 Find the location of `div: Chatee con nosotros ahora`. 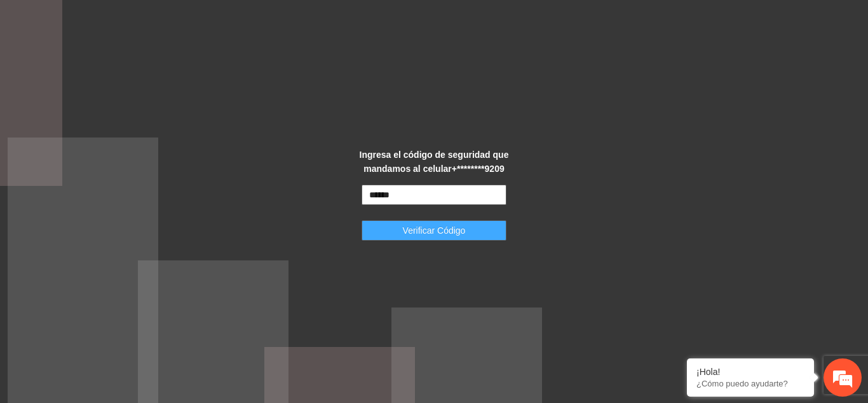

div: Chatee con nosotros ahora is located at coordinates (140, 73).